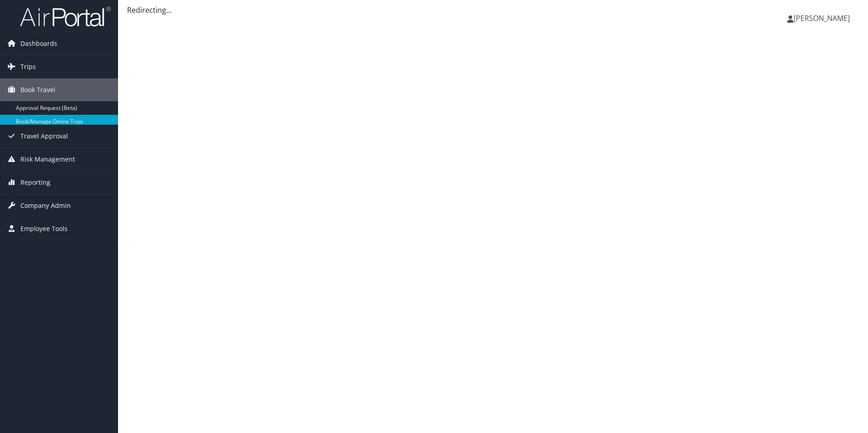 The height and width of the screenshot is (433, 868). Describe the element at coordinates (65, 16) in the screenshot. I see `img: airportal-logo.png` at that location.